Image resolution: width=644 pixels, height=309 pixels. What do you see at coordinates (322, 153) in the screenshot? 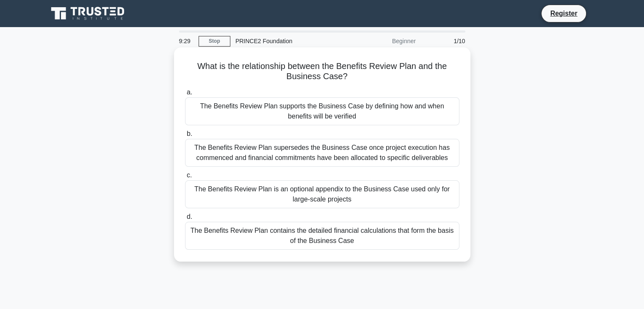
I see `div: The Benefits Review Plan supersedes the Business Case once project execution has commenced and fi...` at bounding box center [322, 153].